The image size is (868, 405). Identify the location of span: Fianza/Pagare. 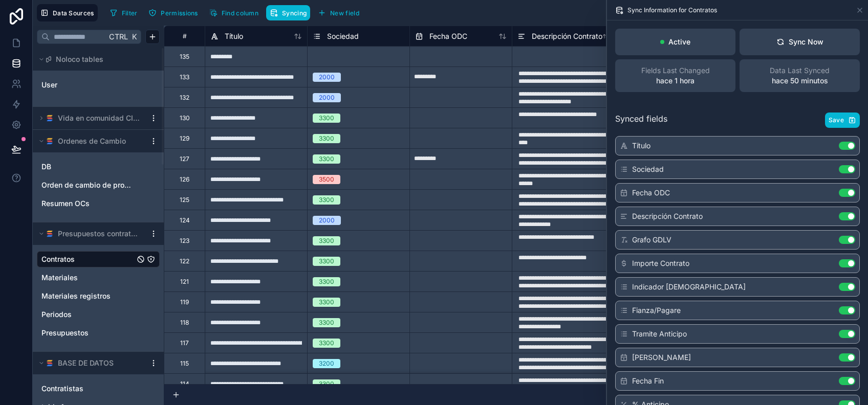
(656, 311).